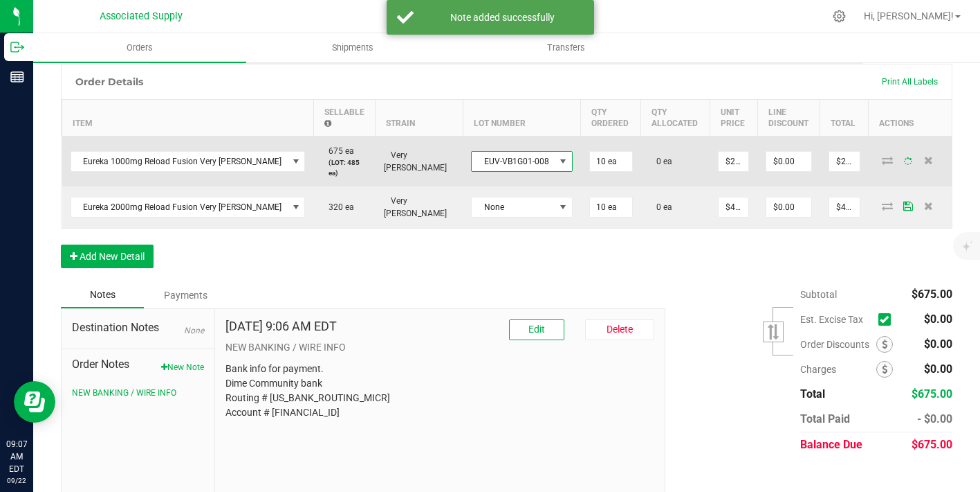 This screenshot has width=980, height=492. Describe the element at coordinates (17, 77) in the screenshot. I see `inline-svg: Reports` at that location.